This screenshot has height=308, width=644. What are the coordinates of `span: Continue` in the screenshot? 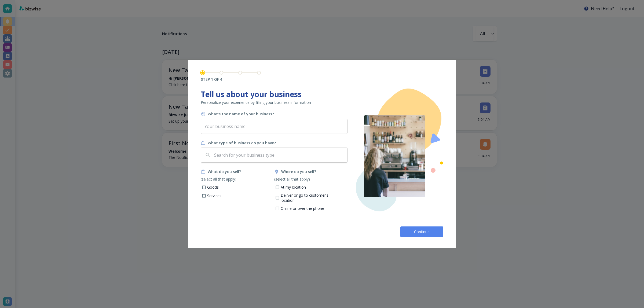 It's located at (422, 232).